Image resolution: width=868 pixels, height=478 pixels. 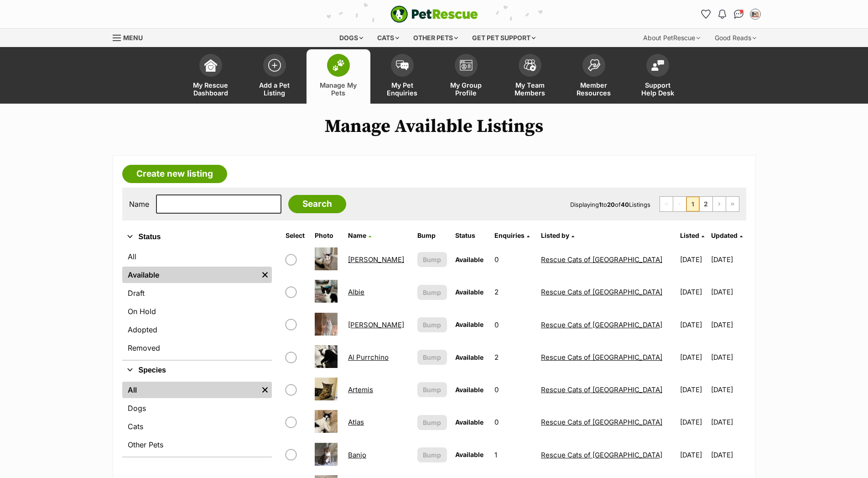 What do you see at coordinates (175, 174) in the screenshot?
I see `a: Create new listing` at bounding box center [175, 174].